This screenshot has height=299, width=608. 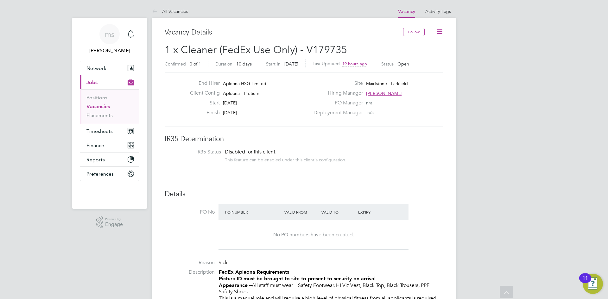 What do you see at coordinates (110, 34) in the screenshot?
I see `span: ms` at bounding box center [110, 34].